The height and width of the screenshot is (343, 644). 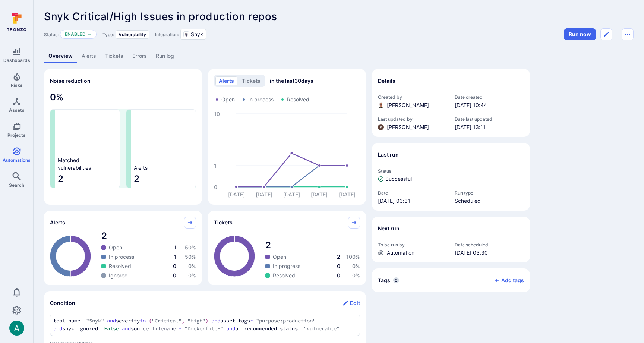 I want to click on img: ACg8ocJQYrsZN2b_k7D6jZigyxaGOmQv0pEZbSpnwtTWIqvwEgm4Vg=s96-c, so click(x=381, y=127).